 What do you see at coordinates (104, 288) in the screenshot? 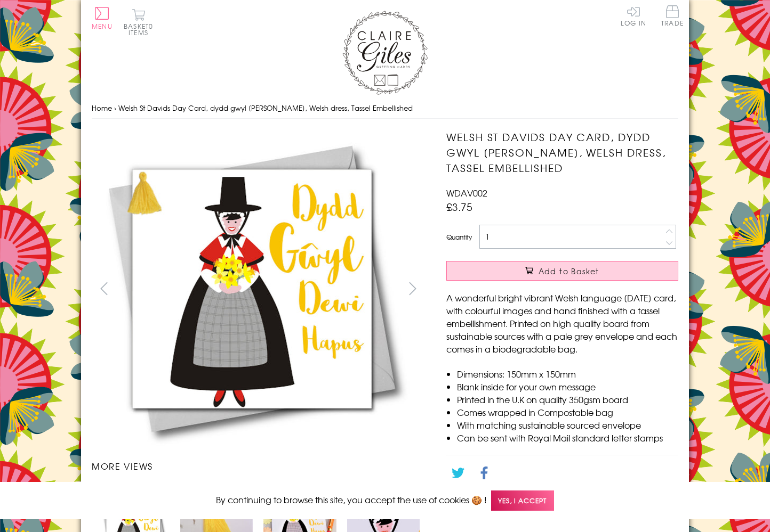
I see `button: prev` at bounding box center [104, 288].